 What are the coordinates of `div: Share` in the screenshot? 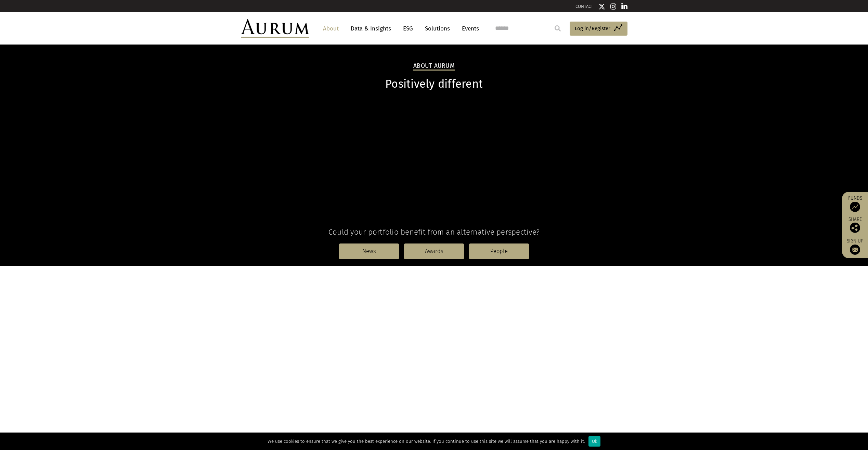 It's located at (855, 225).